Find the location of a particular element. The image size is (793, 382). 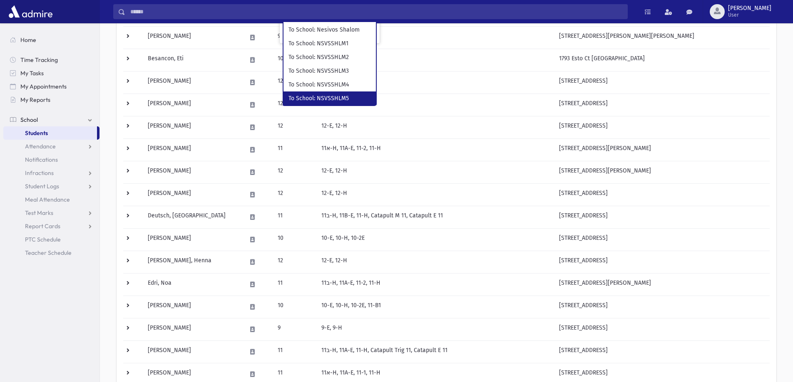

td: 11ב-H, 11A-E, 11-2, 11-H is located at coordinates (435, 285).